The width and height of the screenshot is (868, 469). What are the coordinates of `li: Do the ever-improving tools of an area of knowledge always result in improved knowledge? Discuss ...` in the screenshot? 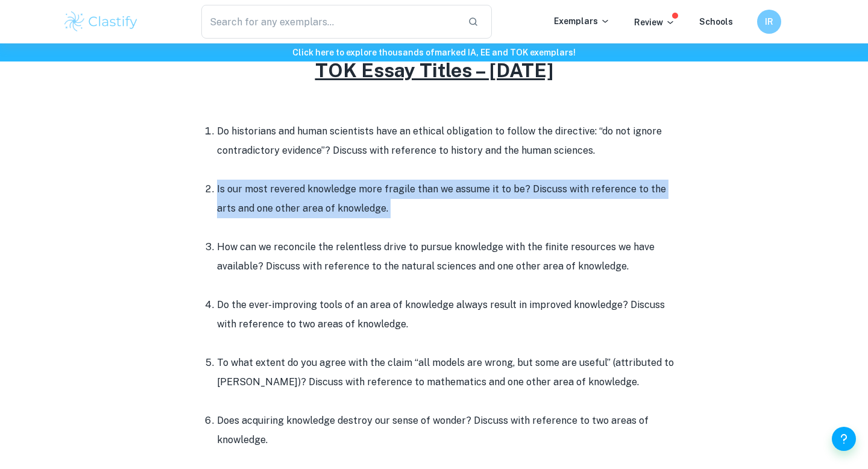 It's located at (446, 324).